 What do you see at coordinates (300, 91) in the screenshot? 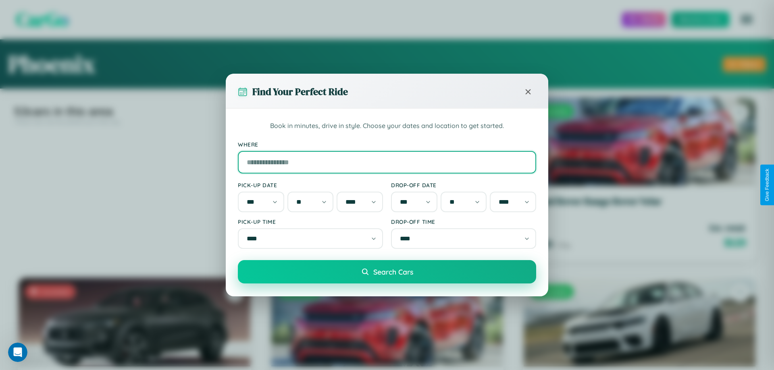
I see `h3: Find Your Perfect Ride` at bounding box center [300, 91].